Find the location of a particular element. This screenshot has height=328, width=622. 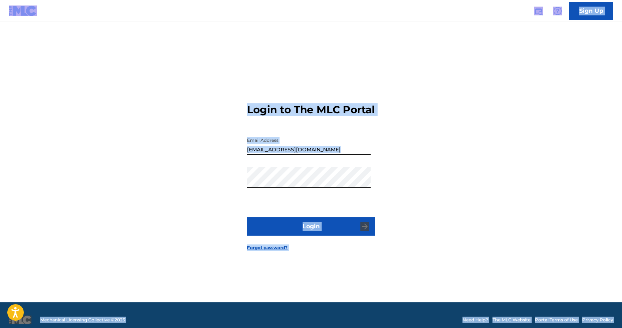

img: f7272a7cc735f4ea7f67.svg is located at coordinates (365, 226).